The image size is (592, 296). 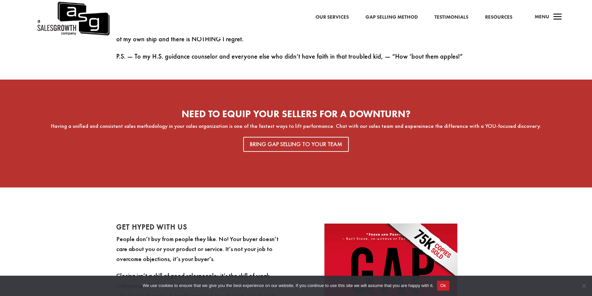 What do you see at coordinates (542, 17) in the screenshot?
I see `span: Menu` at bounding box center [542, 17].